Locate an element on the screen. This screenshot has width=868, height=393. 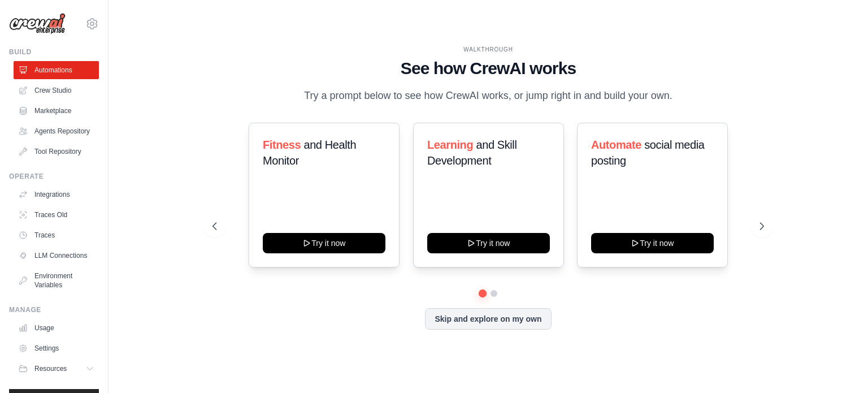
a: Tool Repository is located at coordinates (56, 151).